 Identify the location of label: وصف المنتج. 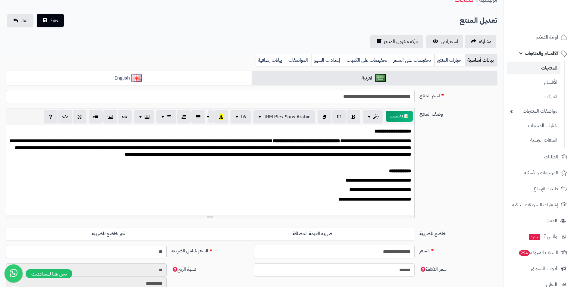
(459, 113).